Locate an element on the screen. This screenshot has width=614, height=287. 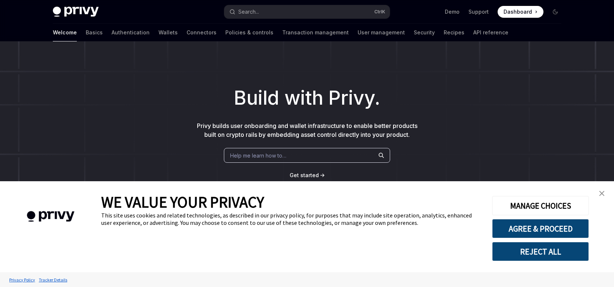
a: Recipes is located at coordinates (454, 33).